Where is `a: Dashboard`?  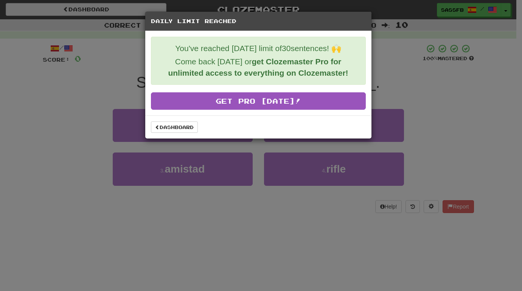 a: Dashboard is located at coordinates (175, 127).